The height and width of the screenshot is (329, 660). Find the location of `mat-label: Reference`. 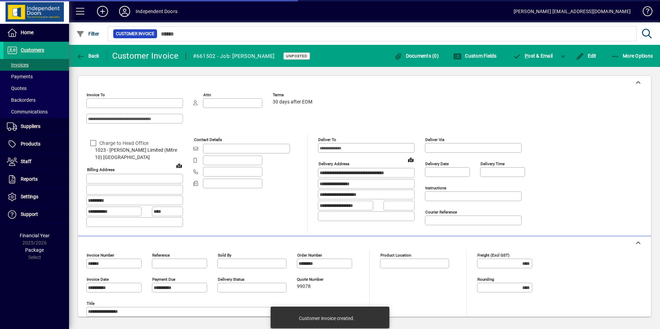

mat-label: Reference is located at coordinates (161, 255).